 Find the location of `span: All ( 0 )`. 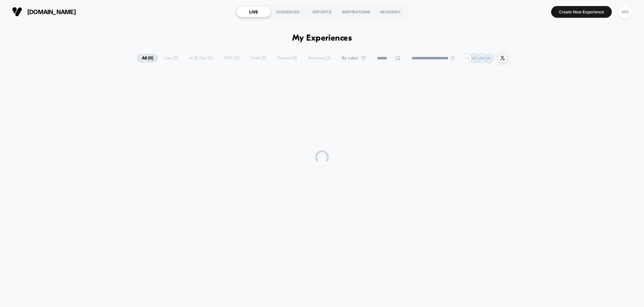

span: All ( 0 ) is located at coordinates (147, 58).